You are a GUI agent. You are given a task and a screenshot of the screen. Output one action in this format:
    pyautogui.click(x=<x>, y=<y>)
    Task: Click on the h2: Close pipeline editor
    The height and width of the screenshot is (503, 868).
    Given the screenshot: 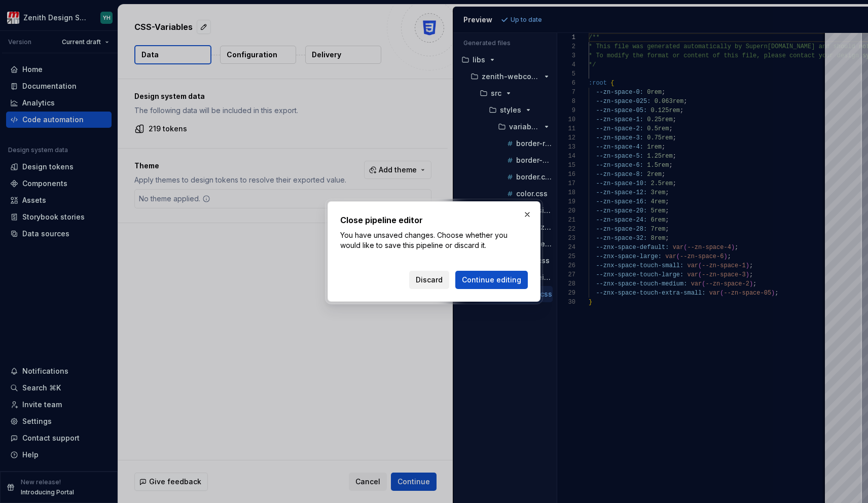 What is the action you would take?
    pyautogui.click(x=434, y=220)
    